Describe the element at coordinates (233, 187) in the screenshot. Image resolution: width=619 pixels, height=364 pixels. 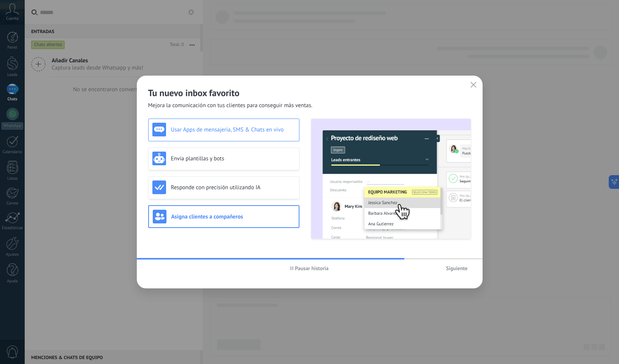
I see `h3: Responde con precisión utilizando IA` at that location.